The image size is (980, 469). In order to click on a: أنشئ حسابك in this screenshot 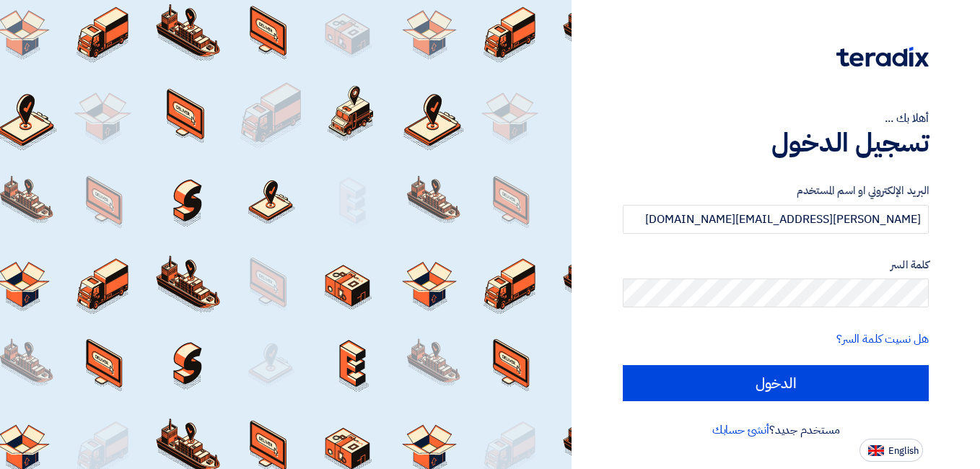, I will do `click(740, 430)`.